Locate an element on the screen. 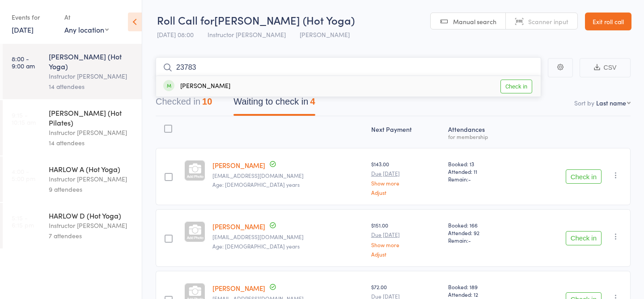 This screenshot has height=299, width=644. span: Booked: 166 is located at coordinates (482, 225).